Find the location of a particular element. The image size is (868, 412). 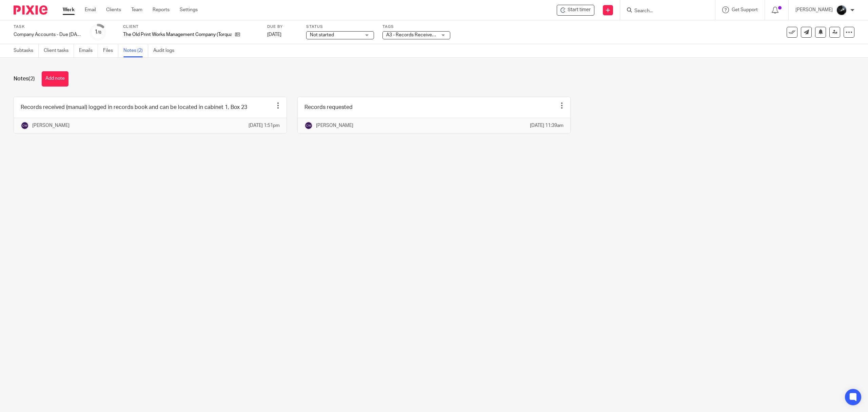

span: Start timer is located at coordinates (579, 10).